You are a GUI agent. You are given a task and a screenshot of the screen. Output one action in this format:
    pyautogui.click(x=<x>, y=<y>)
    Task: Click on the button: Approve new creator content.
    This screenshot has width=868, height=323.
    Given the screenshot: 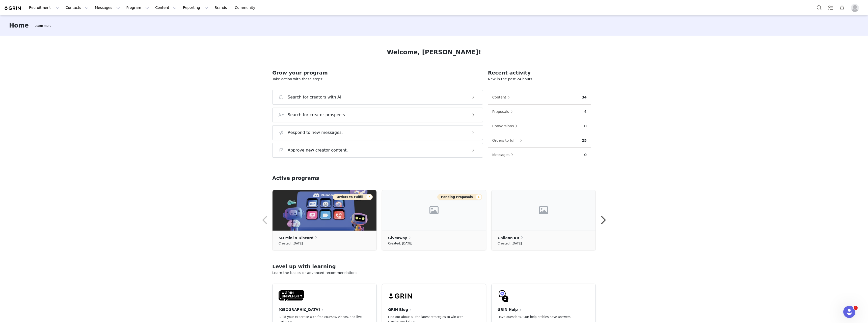 What is the action you would take?
    pyautogui.click(x=377, y=150)
    